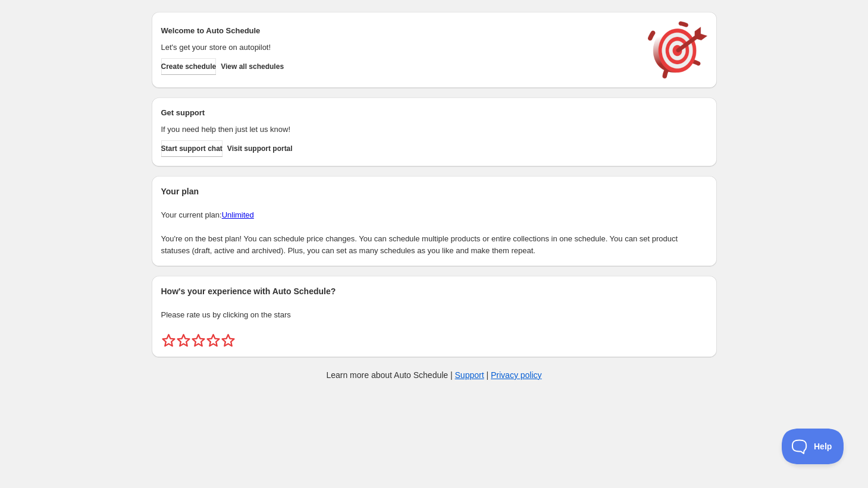  Describe the element at coordinates (434, 315) in the screenshot. I see `p: Please rate us by clicking on the stars` at that location.